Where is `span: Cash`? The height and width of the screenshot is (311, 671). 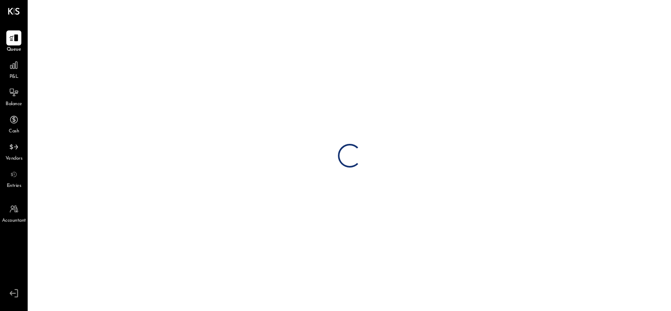 span: Cash is located at coordinates (14, 132).